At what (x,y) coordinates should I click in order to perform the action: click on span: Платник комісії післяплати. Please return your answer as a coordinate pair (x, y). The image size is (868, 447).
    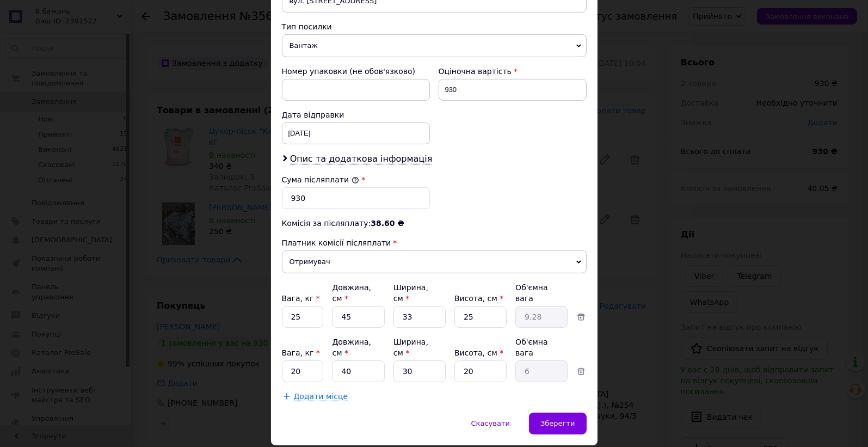
    Looking at the image, I should click on (336, 242).